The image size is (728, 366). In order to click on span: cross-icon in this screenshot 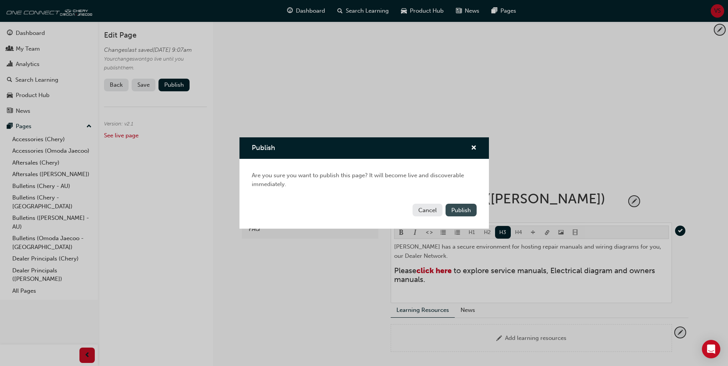, I will do `click(474, 149)`.